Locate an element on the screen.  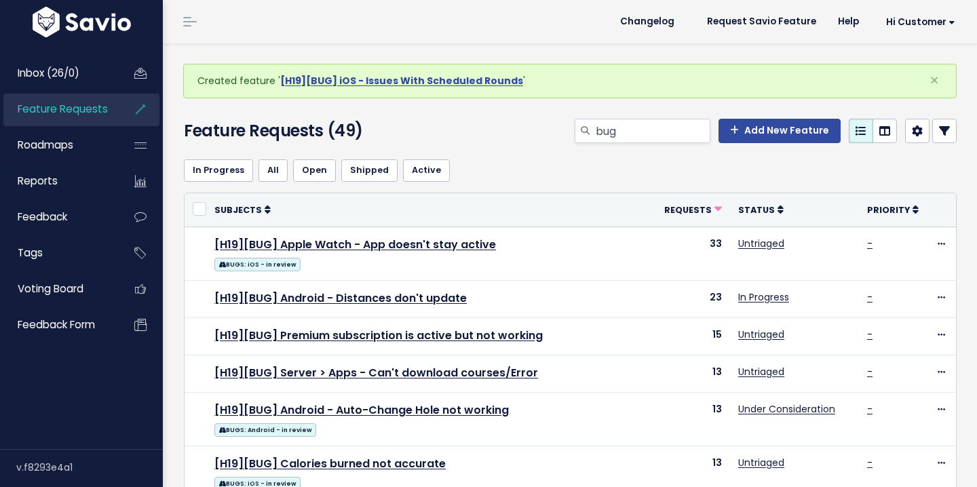
ul: Filter feature requests is located at coordinates (570, 170).